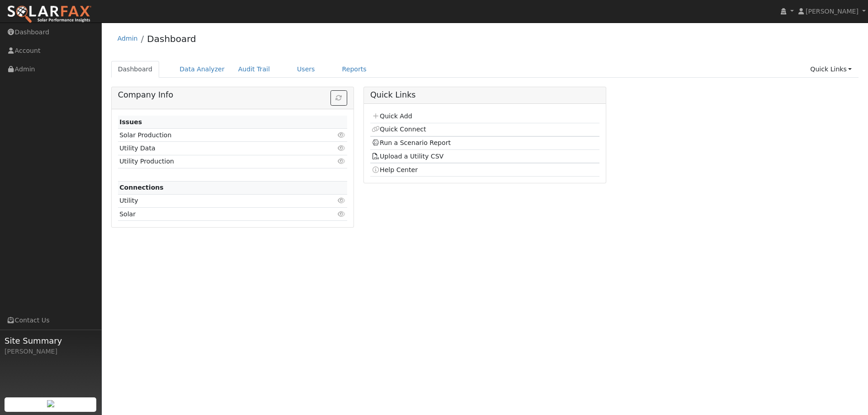 This screenshot has height=415, width=868. I want to click on a: Upload a Utility CSV, so click(408, 156).